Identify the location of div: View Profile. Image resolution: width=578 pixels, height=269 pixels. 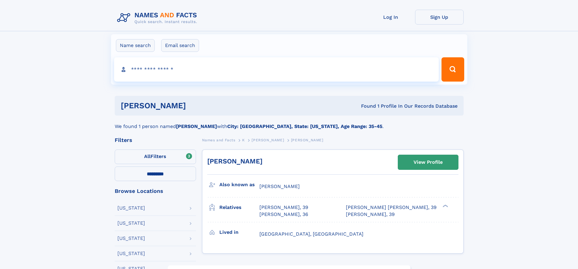
(428, 162).